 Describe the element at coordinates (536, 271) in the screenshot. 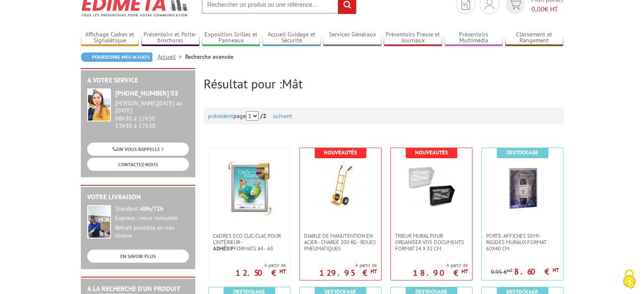

I see `p: 8.60 €` at that location.